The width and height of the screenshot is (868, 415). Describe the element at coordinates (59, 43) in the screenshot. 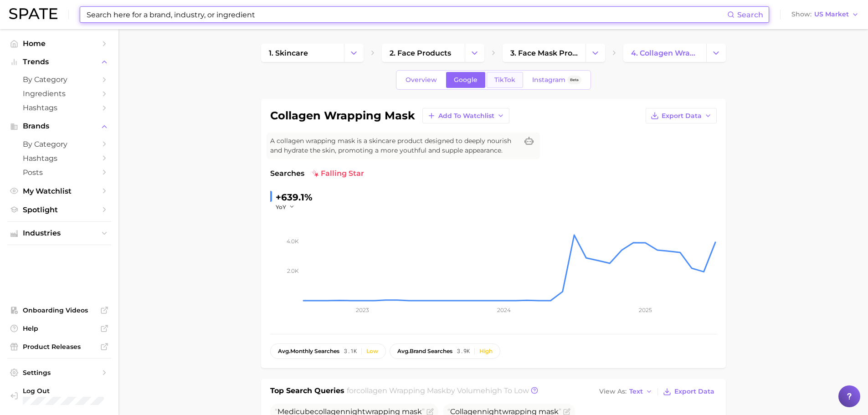

I see `a: Home` at that location.